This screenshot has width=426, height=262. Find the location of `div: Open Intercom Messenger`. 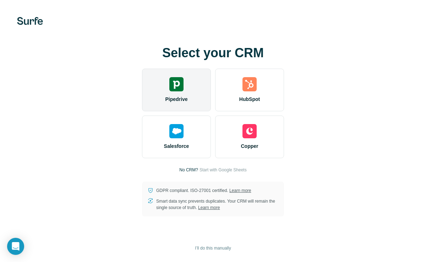

div: Open Intercom Messenger is located at coordinates (16, 246).